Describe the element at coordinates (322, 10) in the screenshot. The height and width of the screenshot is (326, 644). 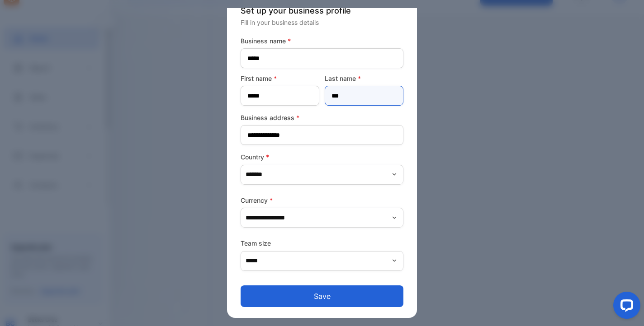
I see `p: Set up your business profile` at that location.